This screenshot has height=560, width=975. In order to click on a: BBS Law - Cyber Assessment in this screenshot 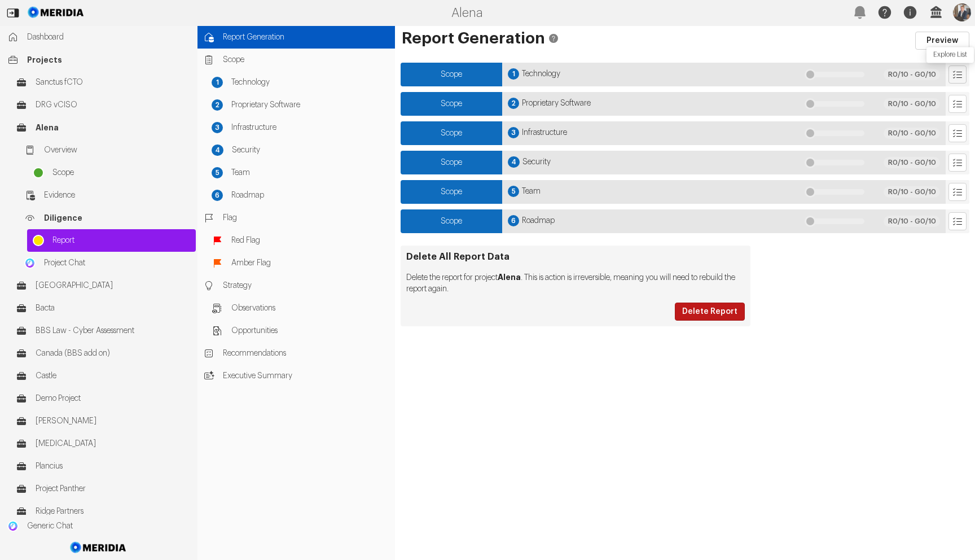, I will do `click(102, 330)`.